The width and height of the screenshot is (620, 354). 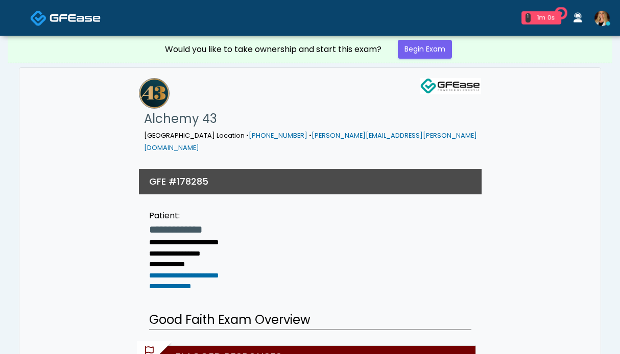 I want to click on img: Alchemy 43, so click(x=154, y=93).